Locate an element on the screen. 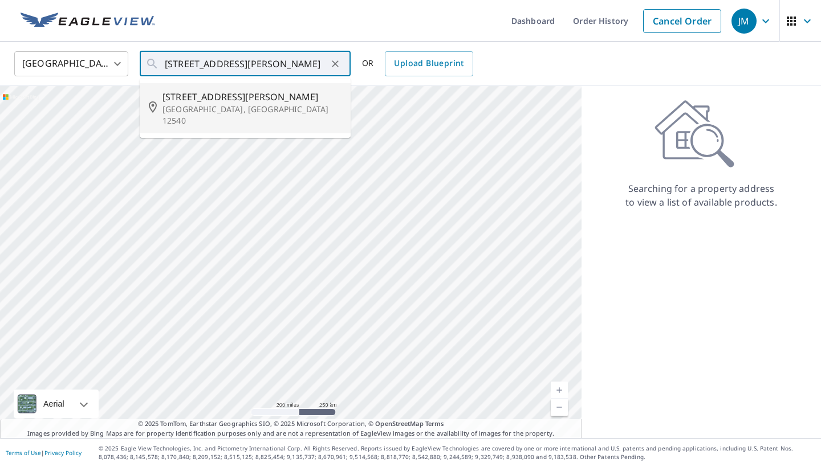 The image size is (821, 467). img: EV Logo is located at coordinates (88, 21).